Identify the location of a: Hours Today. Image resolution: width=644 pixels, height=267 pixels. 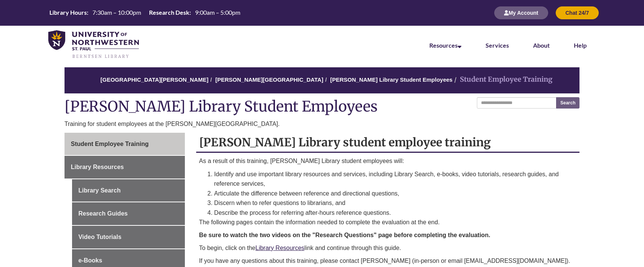
(145, 13).